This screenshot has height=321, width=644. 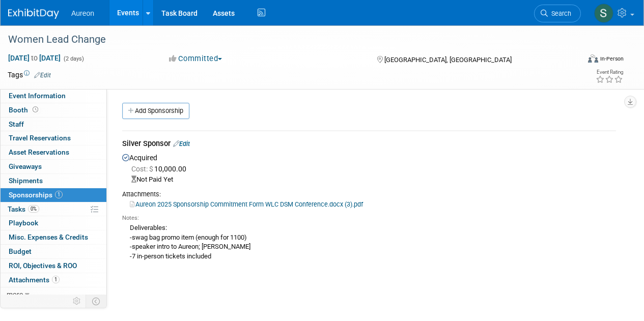 I want to click on span: Cost: $, so click(x=142, y=169).